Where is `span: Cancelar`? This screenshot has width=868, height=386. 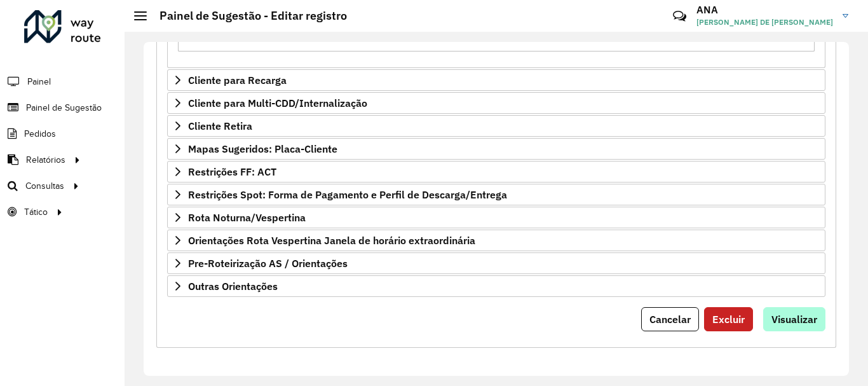
span: Cancelar is located at coordinates (670, 319).